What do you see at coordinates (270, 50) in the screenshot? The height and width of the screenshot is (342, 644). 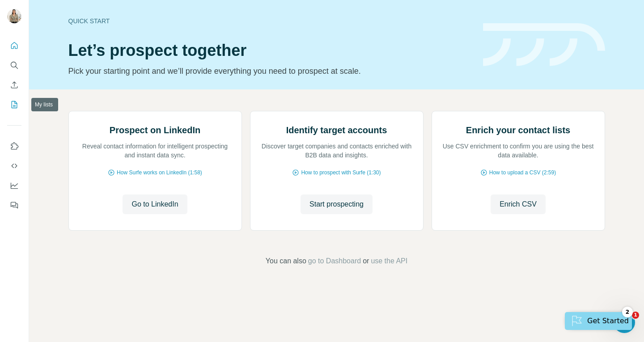 I see `h1: Let’s prospect together` at bounding box center [270, 50].